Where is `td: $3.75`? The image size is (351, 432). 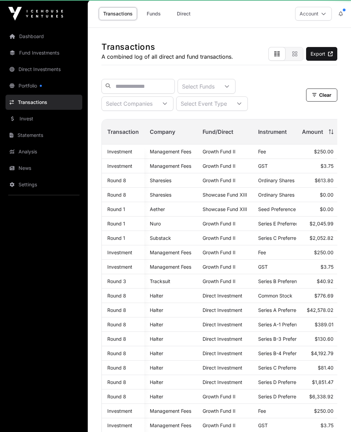
td: $3.75 is located at coordinates (318, 166).